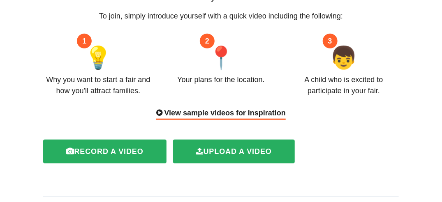  Describe the element at coordinates (84, 41) in the screenshot. I see `div: 1` at that location.